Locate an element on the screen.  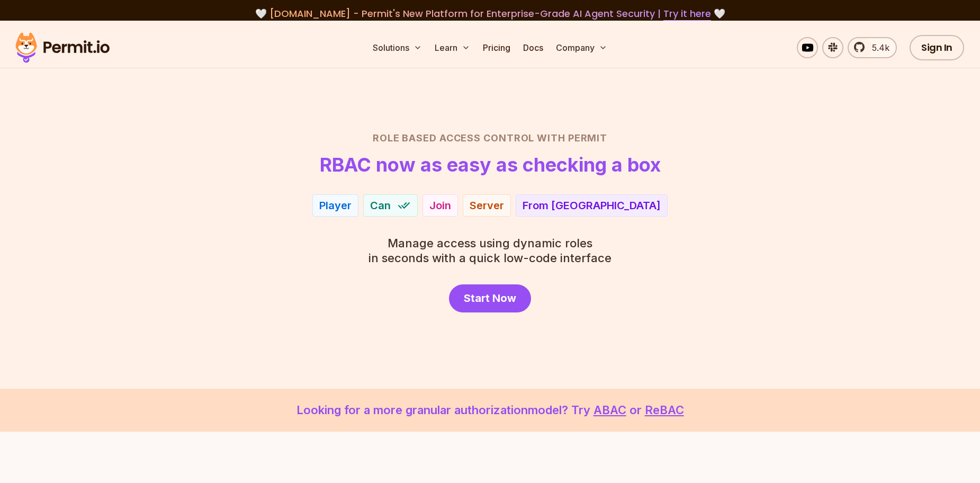
button: Learn is located at coordinates (452, 47).